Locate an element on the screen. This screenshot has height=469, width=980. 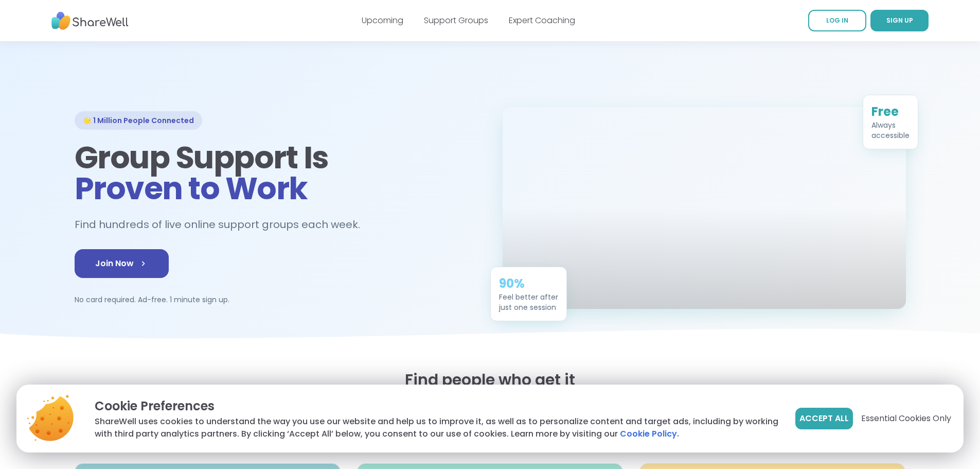
a: Upcoming is located at coordinates (382, 20).